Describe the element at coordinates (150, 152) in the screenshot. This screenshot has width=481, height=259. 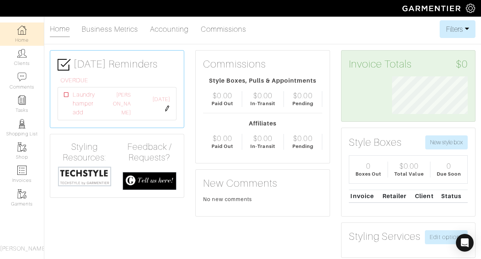
I see `h4: Feedback / Requests?` at that location.